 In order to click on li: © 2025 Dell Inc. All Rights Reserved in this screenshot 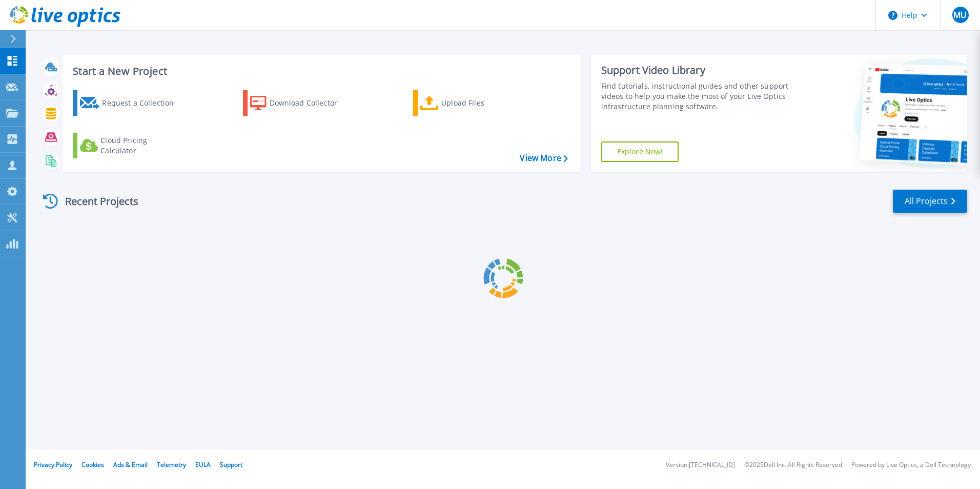, I will do `click(793, 465)`.